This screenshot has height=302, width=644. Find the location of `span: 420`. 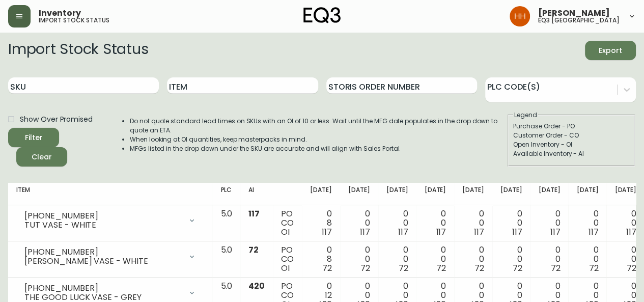

span: 420 is located at coordinates (256, 286).